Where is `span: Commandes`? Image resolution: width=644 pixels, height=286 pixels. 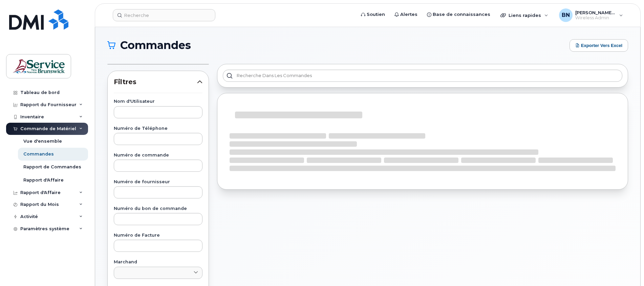
span: Commandes is located at coordinates (156, 46).